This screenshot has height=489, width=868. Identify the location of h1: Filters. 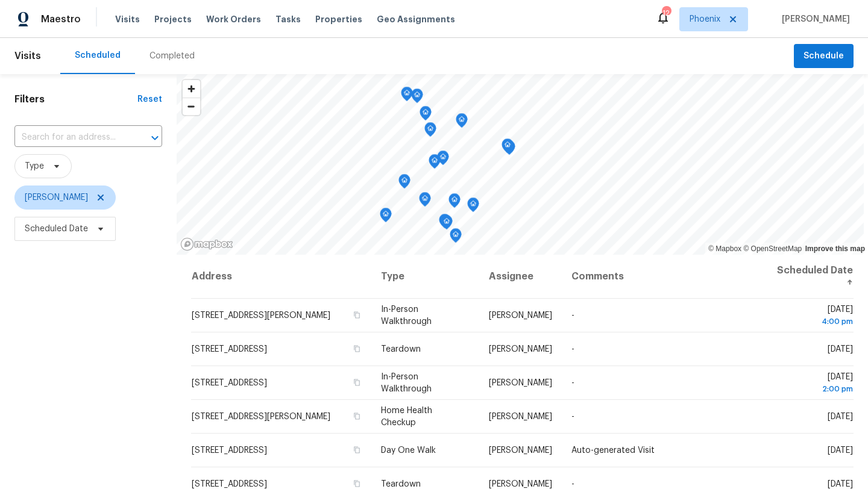
(76, 100).